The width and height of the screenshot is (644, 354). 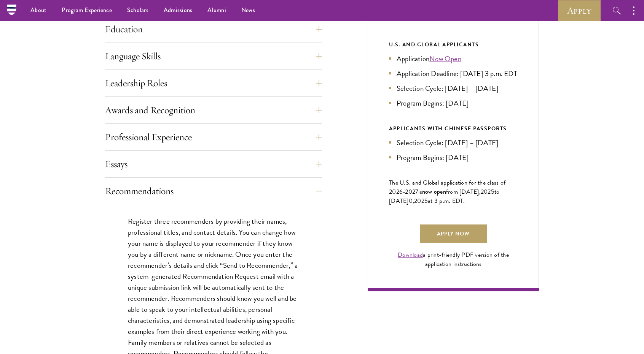 I want to click on span: The U.S. and Global application for the class of 202, so click(x=447, y=187).